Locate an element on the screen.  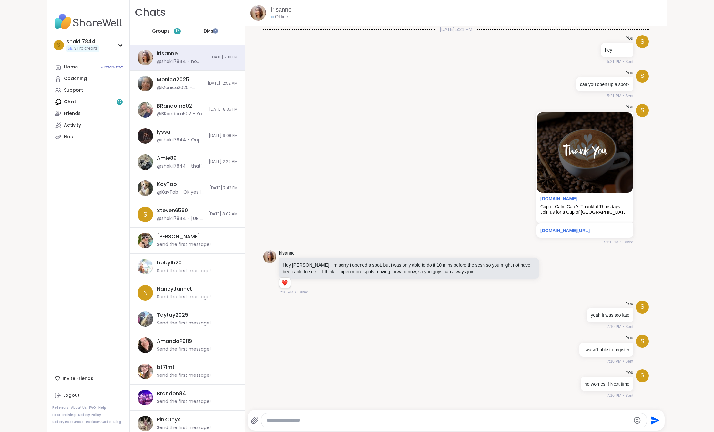
div: Libby1520 is located at coordinates (169, 263).